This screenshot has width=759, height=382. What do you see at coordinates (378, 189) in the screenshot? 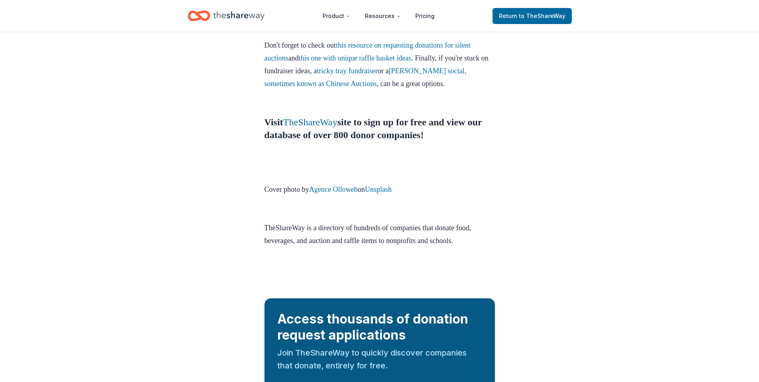
I see `a: Unsplash` at bounding box center [378, 189].